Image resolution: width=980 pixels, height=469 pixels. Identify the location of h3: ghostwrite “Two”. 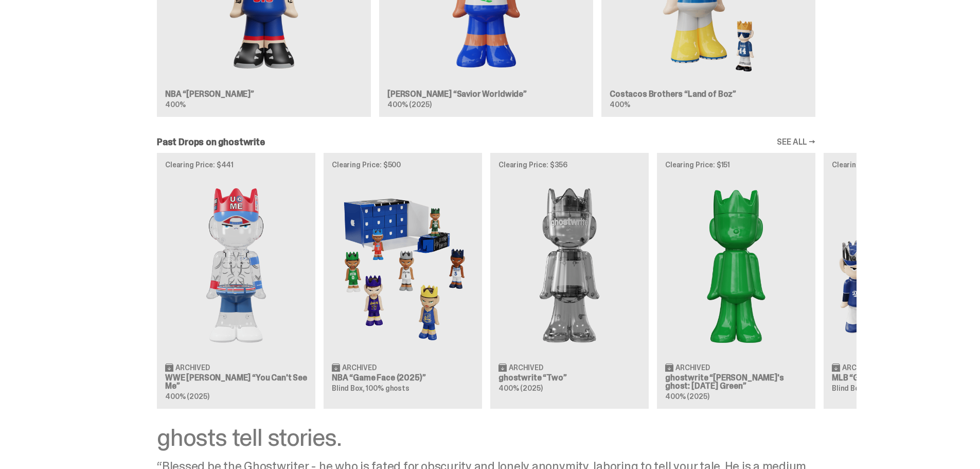
(569, 377).